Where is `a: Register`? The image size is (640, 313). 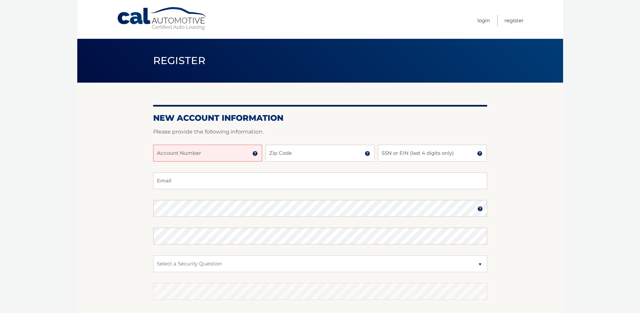
a: Register is located at coordinates (514, 20).